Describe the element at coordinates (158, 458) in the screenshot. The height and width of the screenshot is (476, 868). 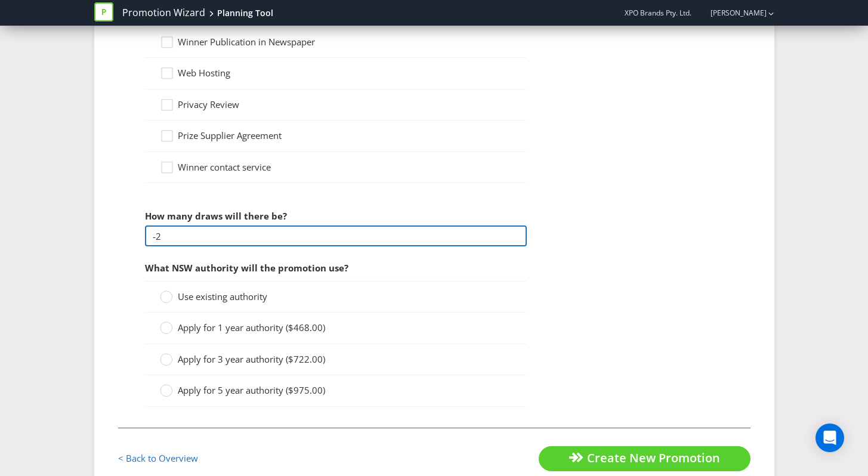
I see `a: < Back to Overview` at that location.